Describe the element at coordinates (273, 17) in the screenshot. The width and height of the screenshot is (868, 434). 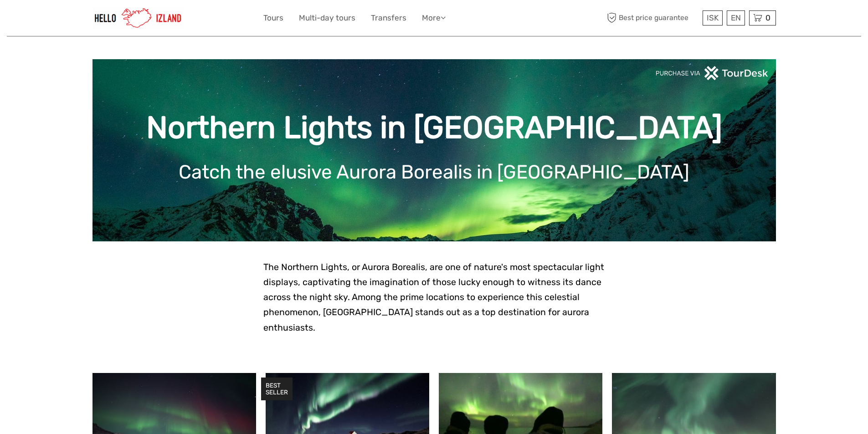
I see `a: Tours` at that location.